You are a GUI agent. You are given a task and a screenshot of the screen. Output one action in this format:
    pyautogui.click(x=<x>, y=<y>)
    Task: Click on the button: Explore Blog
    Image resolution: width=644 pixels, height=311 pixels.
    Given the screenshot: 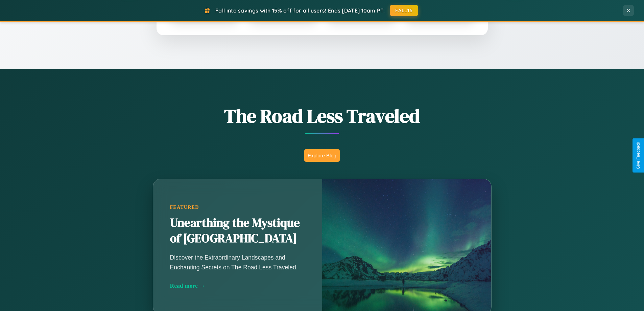 What is the action you would take?
    pyautogui.click(x=322, y=156)
    